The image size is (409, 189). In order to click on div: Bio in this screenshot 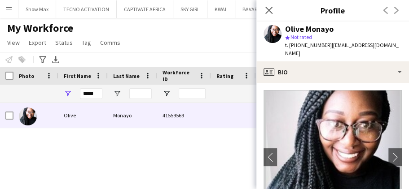, I will do `click(333, 72)`.